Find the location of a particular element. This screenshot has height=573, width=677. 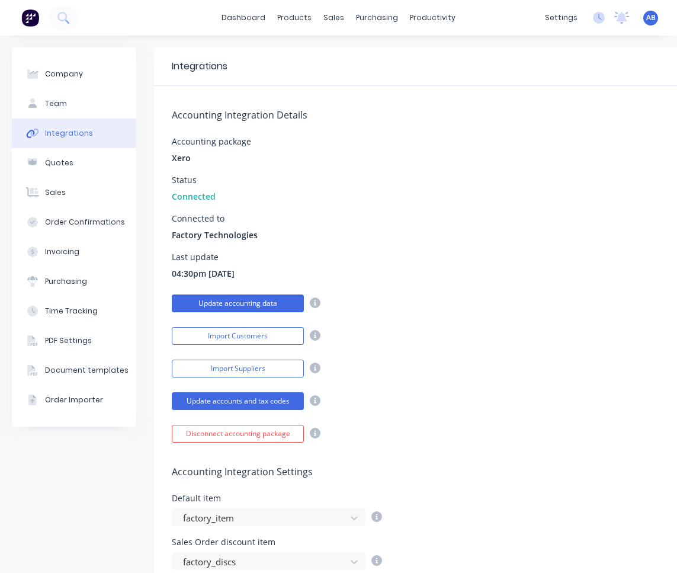

div: Connected to is located at coordinates (215, 219).